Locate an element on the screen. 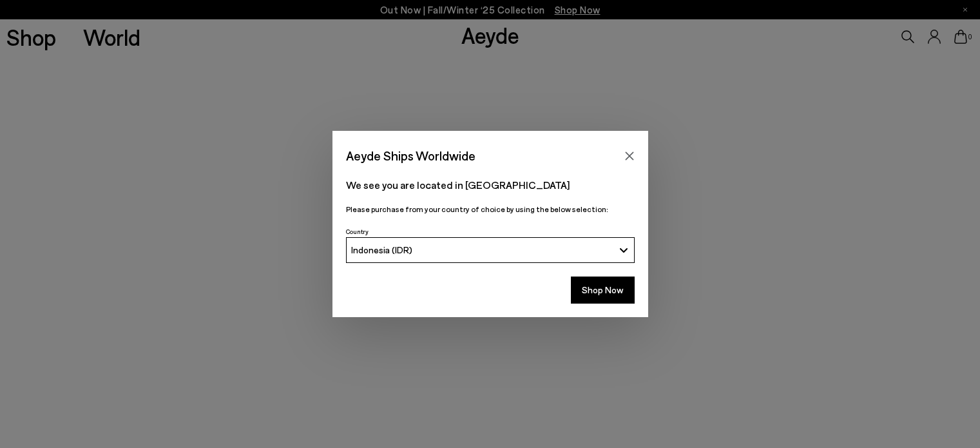  span: Country is located at coordinates (357, 231).